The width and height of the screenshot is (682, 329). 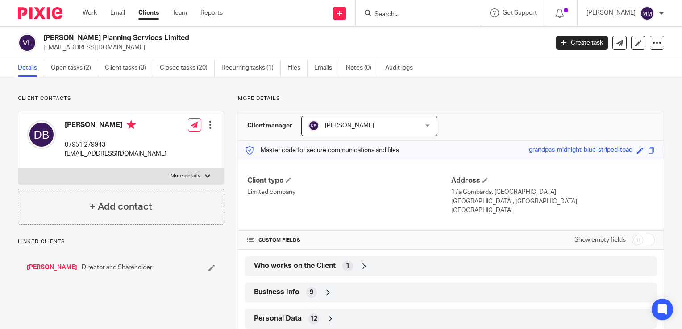 What do you see at coordinates (179, 13) in the screenshot?
I see `a: Team` at bounding box center [179, 13].